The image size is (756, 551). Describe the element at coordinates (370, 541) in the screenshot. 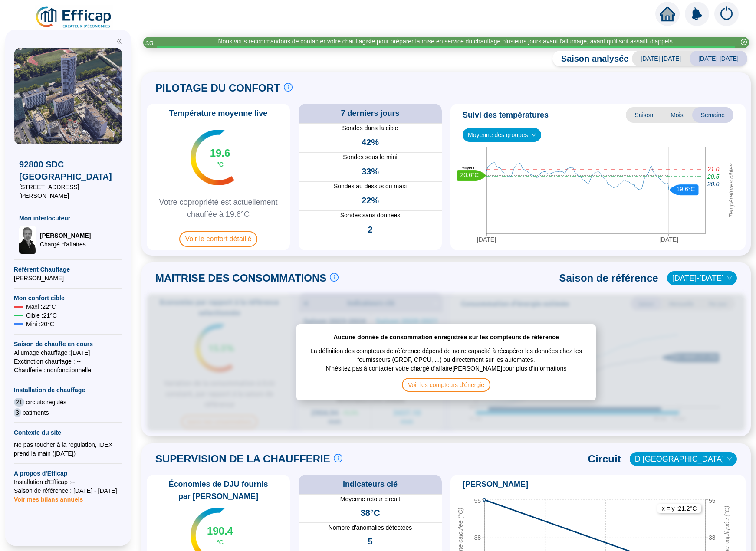

I see `span: 5` at that location.